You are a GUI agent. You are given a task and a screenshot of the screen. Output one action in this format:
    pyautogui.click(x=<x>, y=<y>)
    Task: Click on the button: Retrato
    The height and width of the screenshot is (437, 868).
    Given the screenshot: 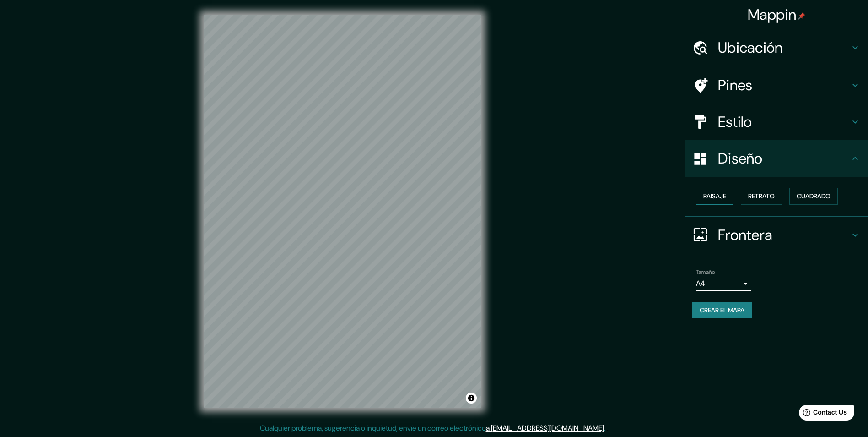 What is the action you would take?
    pyautogui.click(x=762, y=196)
    